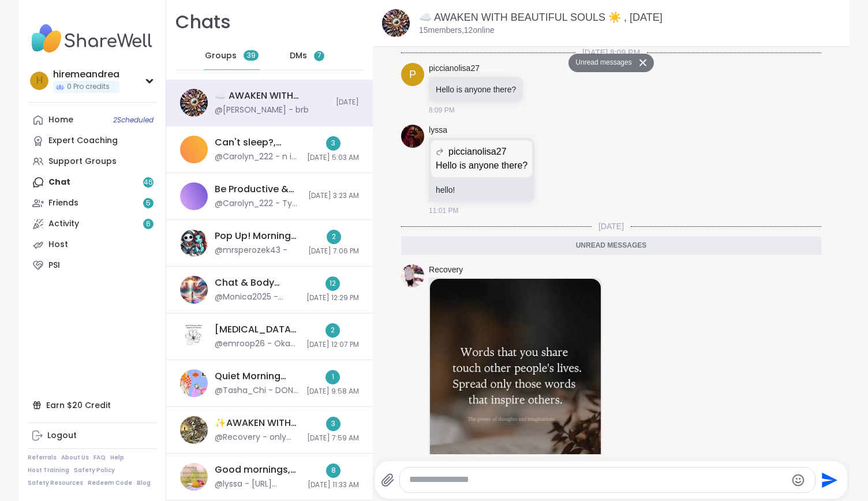 This screenshot has width=868, height=501. What do you see at coordinates (92, 266) in the screenshot?
I see `a: PSI` at bounding box center [92, 266].